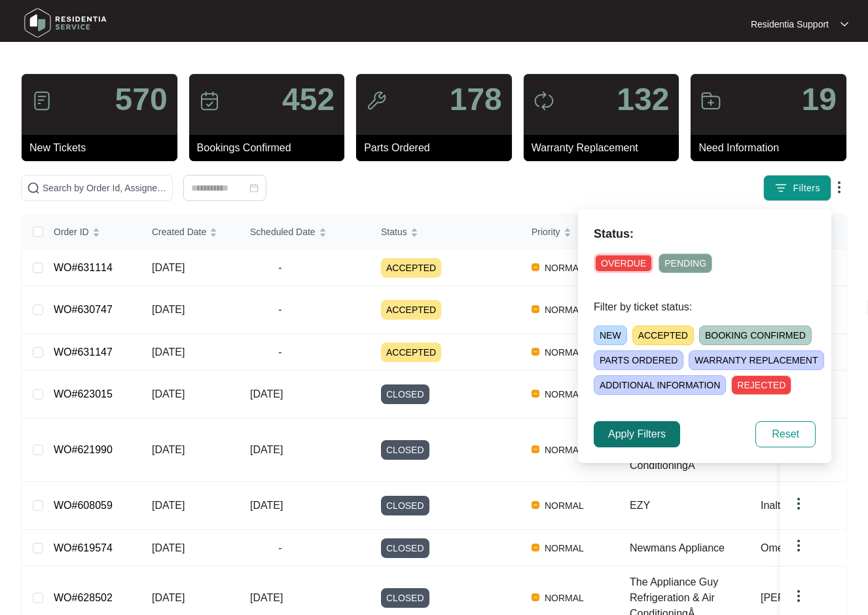  I want to click on span: ADDITIONAL INFORMATION, so click(660, 385).